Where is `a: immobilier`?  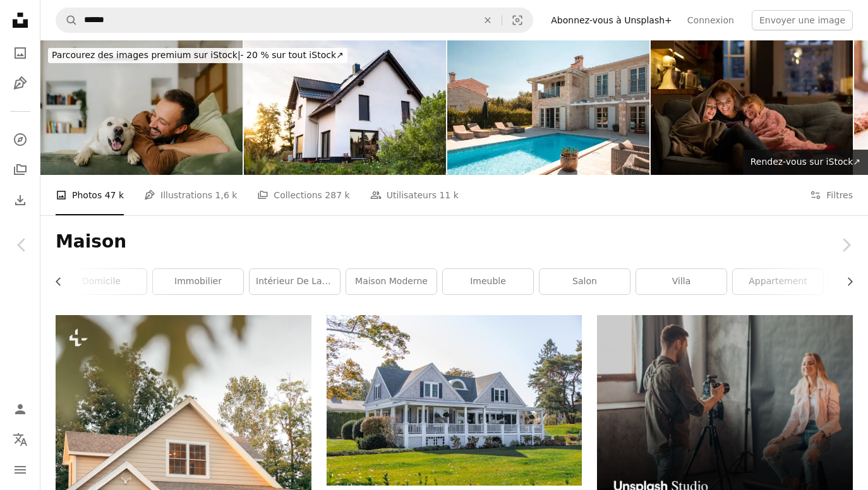
a: immobilier is located at coordinates (197, 281).